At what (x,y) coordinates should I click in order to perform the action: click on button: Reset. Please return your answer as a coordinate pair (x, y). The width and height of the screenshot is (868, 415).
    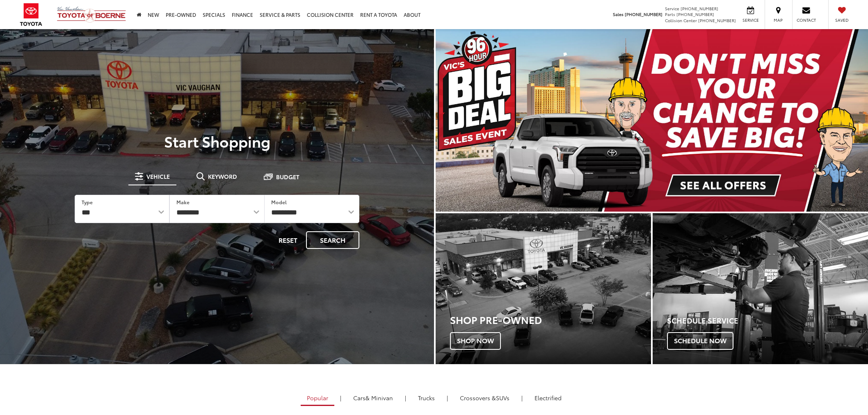
    Looking at the image, I should click on (288, 240).